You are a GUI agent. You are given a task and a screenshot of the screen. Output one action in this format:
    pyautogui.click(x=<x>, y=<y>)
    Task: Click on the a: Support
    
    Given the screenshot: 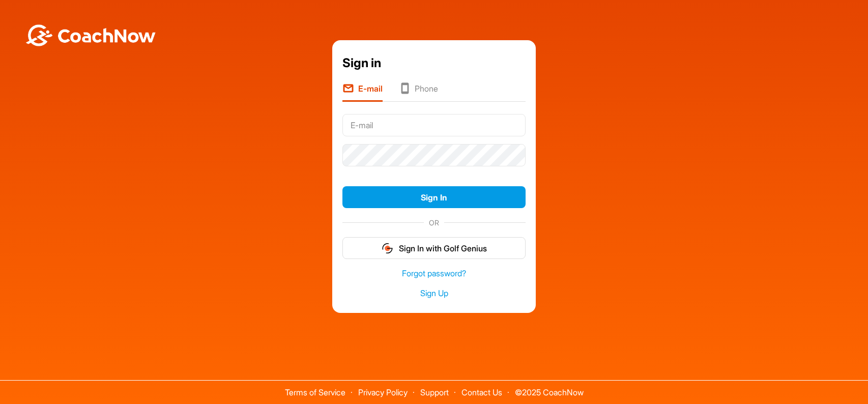 What is the action you would take?
    pyautogui.click(x=435, y=393)
    